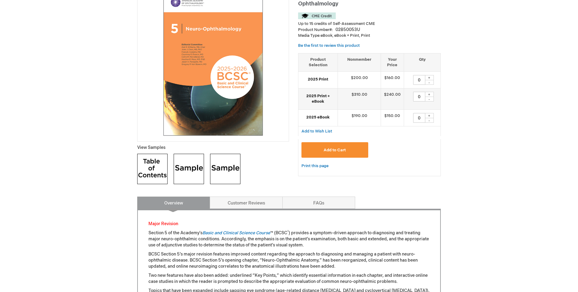  What do you see at coordinates (163, 223) in the screenshot?
I see `font: Major Revision` at bounding box center [163, 223].